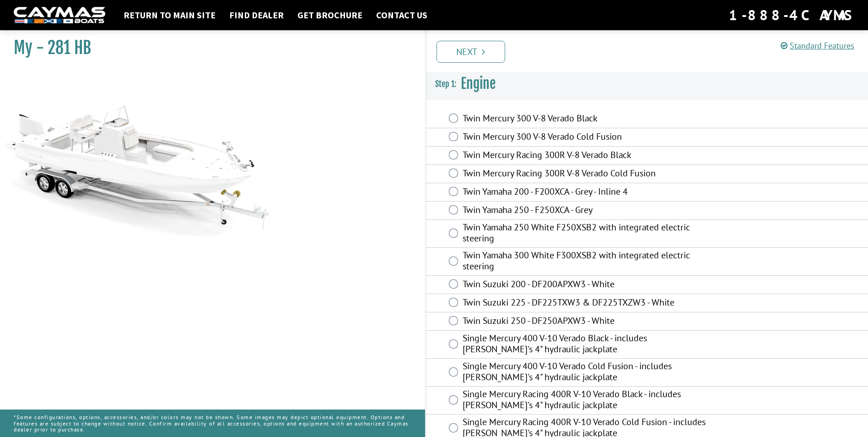  I want to click on p: *Some configurations, options, accessories, and/or colors may not be shown. Some images may depic..., so click(212, 423).